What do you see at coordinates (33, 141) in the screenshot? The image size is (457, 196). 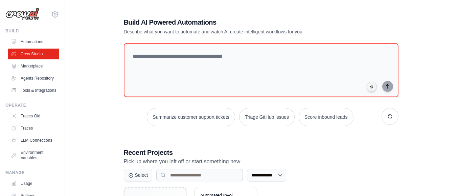 I see `a: LLM Connections` at bounding box center [33, 141].